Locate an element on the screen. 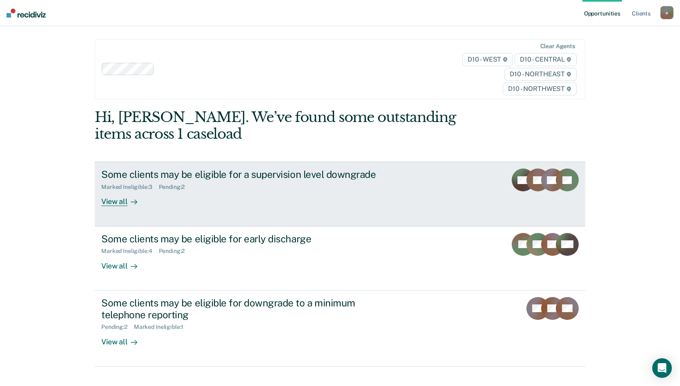 This screenshot has height=386, width=680. span: D10 - CENTRAL is located at coordinates (546, 60).